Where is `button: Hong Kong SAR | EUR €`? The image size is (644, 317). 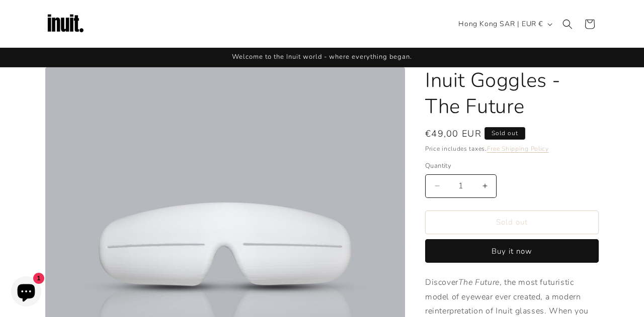 button: Hong Kong SAR | EUR € is located at coordinates (504, 24).